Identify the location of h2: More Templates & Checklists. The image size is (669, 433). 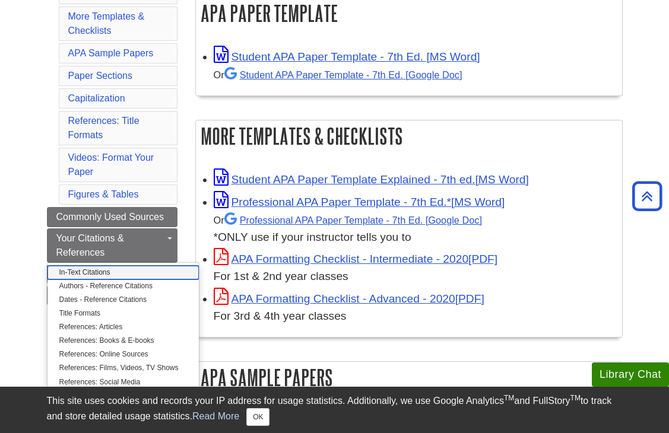
(409, 136).